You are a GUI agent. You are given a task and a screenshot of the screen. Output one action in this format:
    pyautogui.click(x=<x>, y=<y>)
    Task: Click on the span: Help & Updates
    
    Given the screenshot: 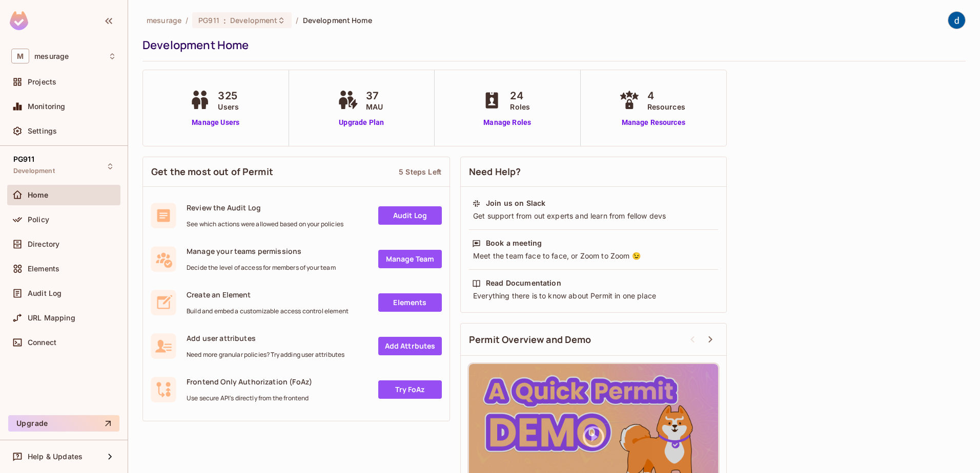 What is the action you would take?
    pyautogui.click(x=55, y=456)
    